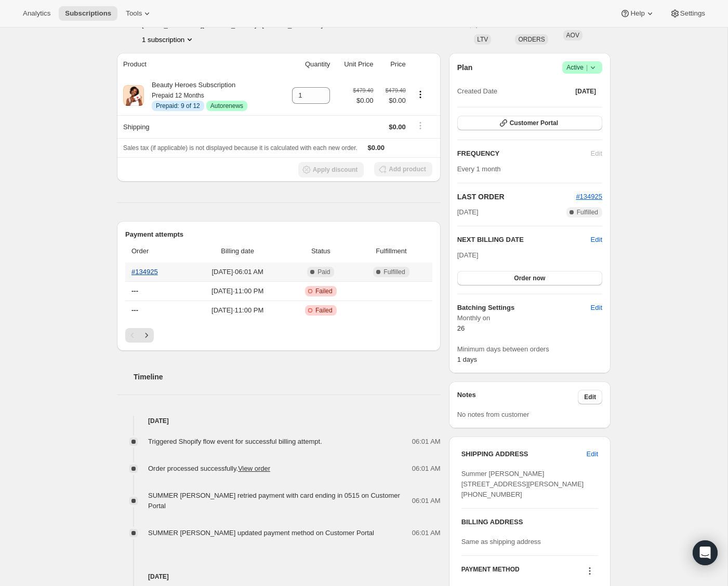  Describe the element at coordinates (88, 14) in the screenshot. I see `button: Subscriptions` at that location.